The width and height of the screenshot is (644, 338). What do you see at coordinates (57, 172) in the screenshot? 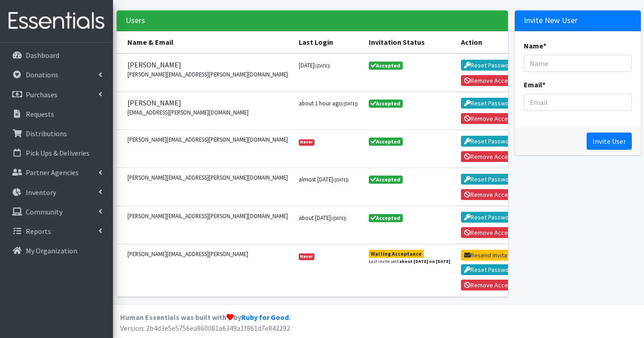
I see `a: Partner Agencies` at bounding box center [57, 172].